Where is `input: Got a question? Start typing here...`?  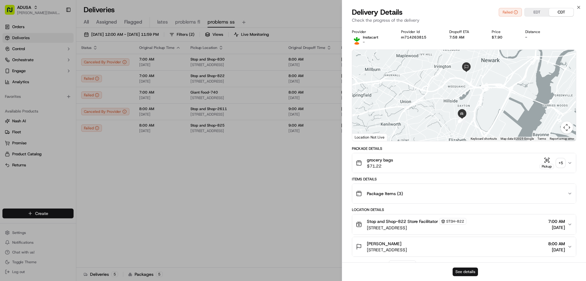 input: Got a question? Start typing here... is located at coordinates (63, 42).